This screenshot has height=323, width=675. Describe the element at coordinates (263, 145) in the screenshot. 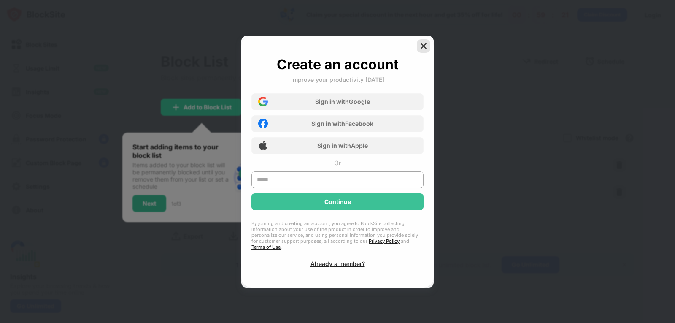

I see `img: apple-icon.png` at that location.